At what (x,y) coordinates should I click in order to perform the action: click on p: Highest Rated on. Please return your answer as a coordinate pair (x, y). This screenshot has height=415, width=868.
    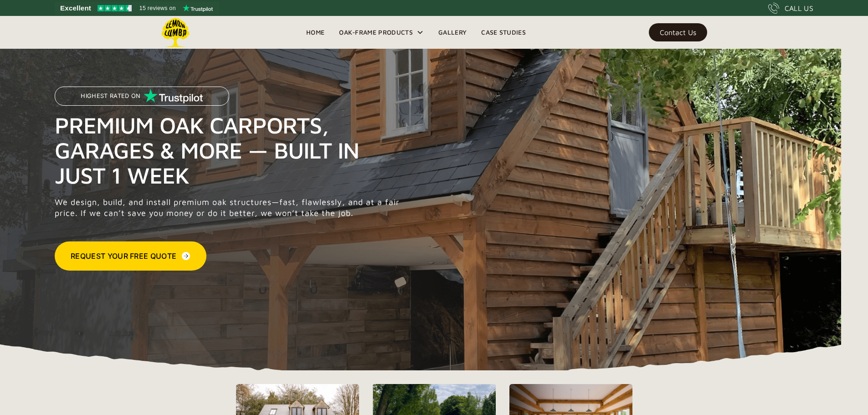
    Looking at the image, I should click on (110, 96).